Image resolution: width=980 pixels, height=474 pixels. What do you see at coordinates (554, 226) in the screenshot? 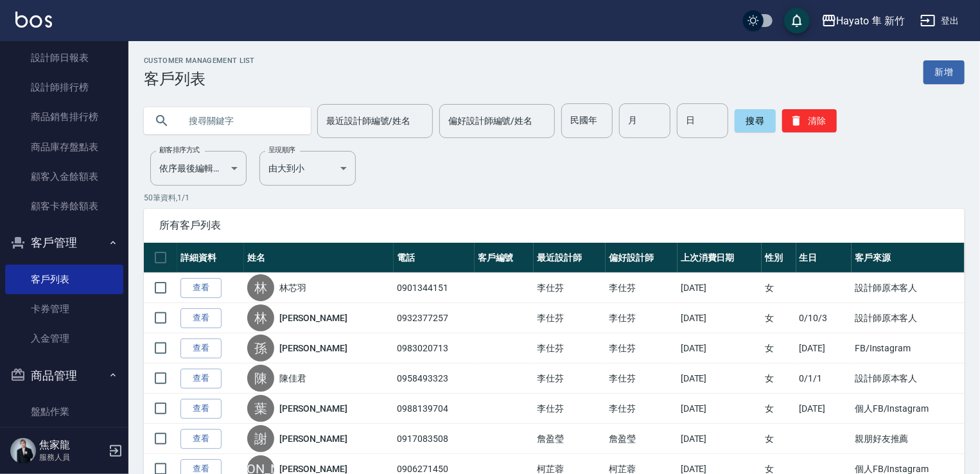
I see `span: 所有客戶列表` at bounding box center [554, 226].